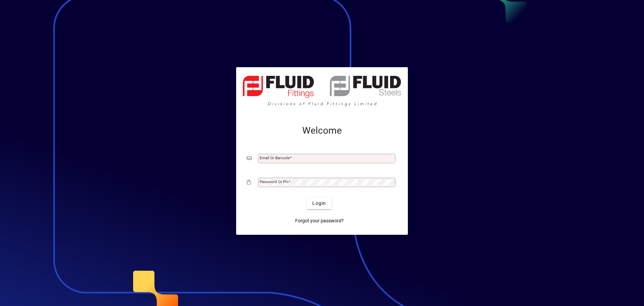  What do you see at coordinates (322, 130) in the screenshot?
I see `h2: Welcome` at bounding box center [322, 130].